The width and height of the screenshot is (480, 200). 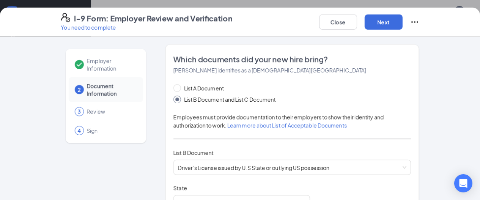 I want to click on svg: FormI9EVerifyIcon, so click(x=66, y=17).